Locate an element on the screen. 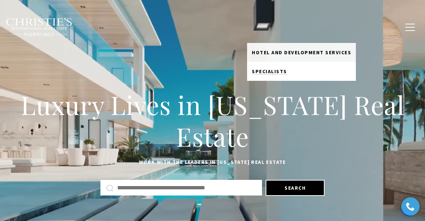 The height and width of the screenshot is (221, 425). a: Specialists is located at coordinates (301, 71).